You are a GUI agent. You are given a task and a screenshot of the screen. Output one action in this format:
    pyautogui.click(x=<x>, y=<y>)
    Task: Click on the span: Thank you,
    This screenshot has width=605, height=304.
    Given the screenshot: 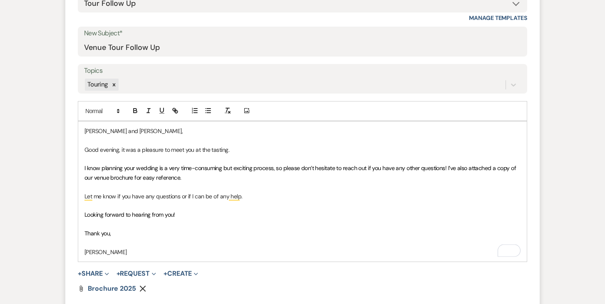 What is the action you would take?
    pyautogui.click(x=97, y=233)
    